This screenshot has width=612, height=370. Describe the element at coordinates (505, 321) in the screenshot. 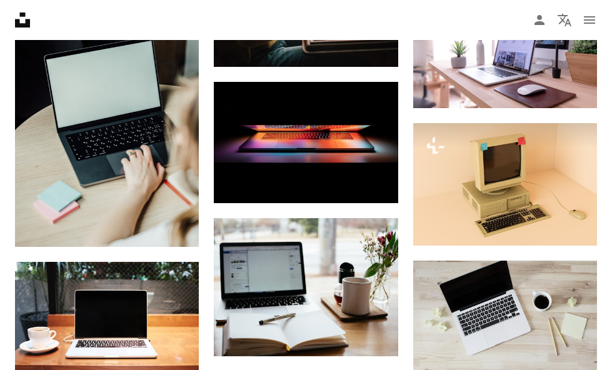

I see `a: تم إيقاف تشغيل MacBook Pro بجوار كوب سيراميك أبيض مملوء بالقهوة` at that location.